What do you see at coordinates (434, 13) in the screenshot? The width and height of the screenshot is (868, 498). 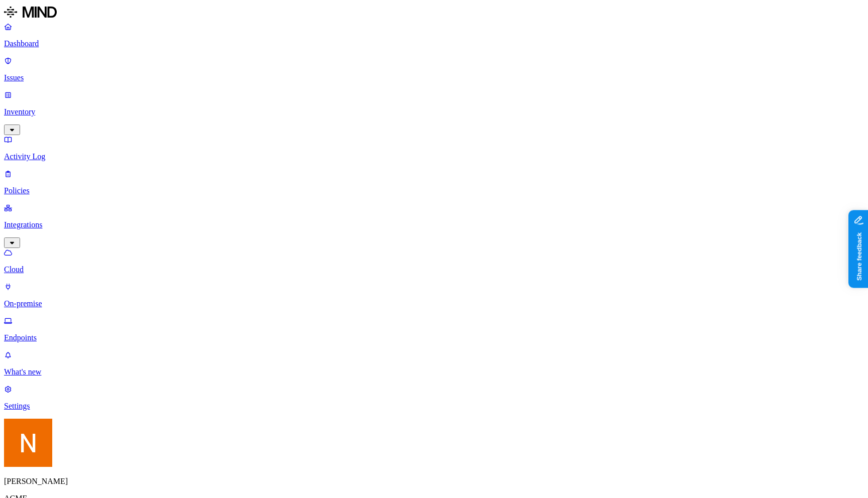 I see `a: MIND` at bounding box center [434, 13].